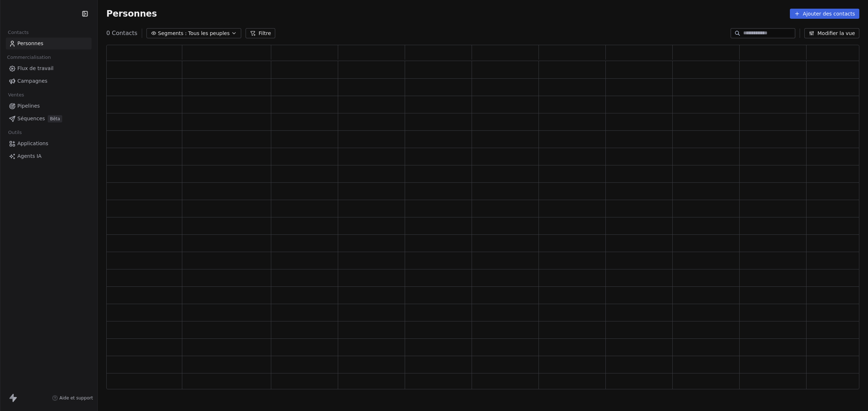 The image size is (868, 411). What do you see at coordinates (49, 68) in the screenshot?
I see `a: Flux de travail` at bounding box center [49, 68].